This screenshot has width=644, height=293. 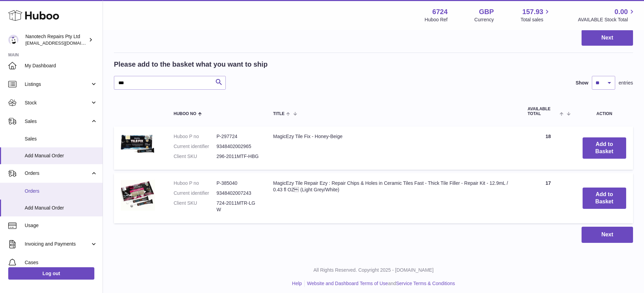 What do you see at coordinates (393, 148) in the screenshot?
I see `td: MagicEzy Tile Fix - Honey-Beige` at bounding box center [393, 148].